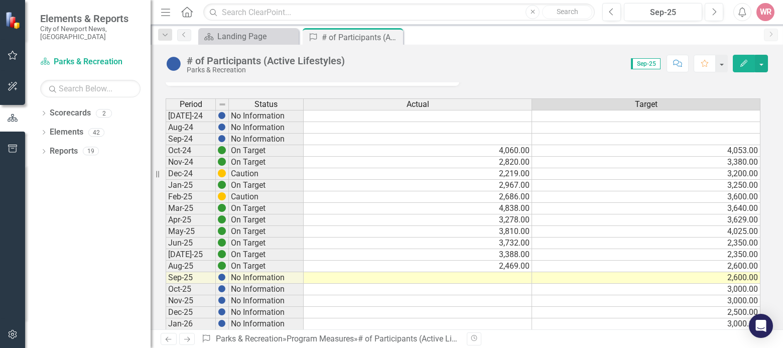 This screenshot has height=348, width=783. Describe the element at coordinates (417, 231) in the screenshot. I see `td: 3,810.00` at that location.